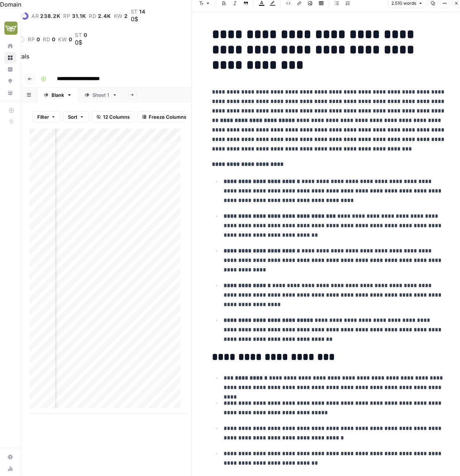  Describe the element at coordinates (10, 93) in the screenshot. I see `a: Your Data` at that location.